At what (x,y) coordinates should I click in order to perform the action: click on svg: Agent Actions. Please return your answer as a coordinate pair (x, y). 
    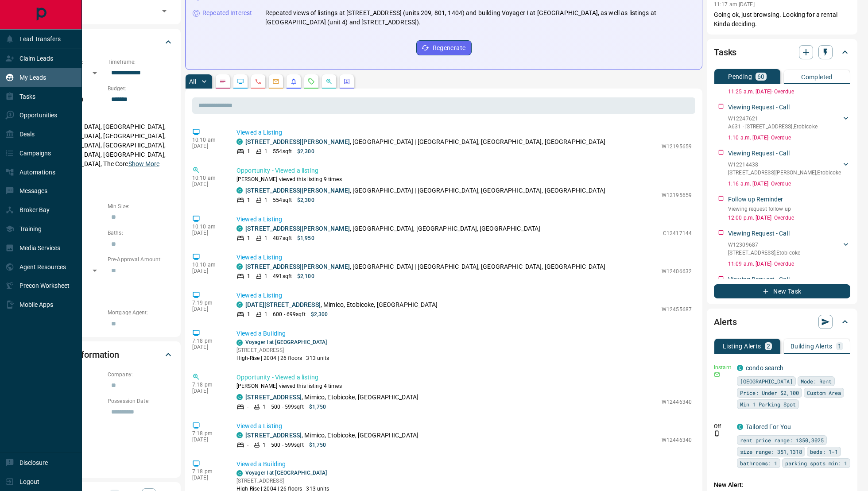
    Looking at the image, I should click on (347, 81).